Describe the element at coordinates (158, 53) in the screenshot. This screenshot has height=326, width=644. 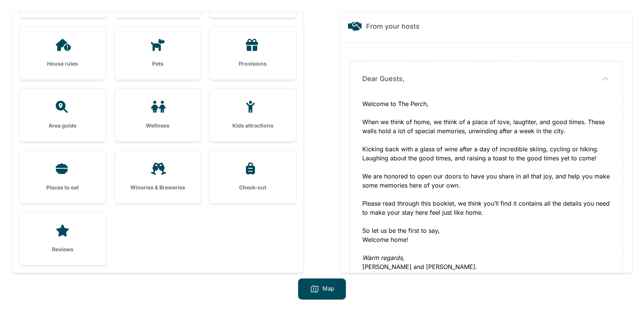
I see `a: Pets` at that location.